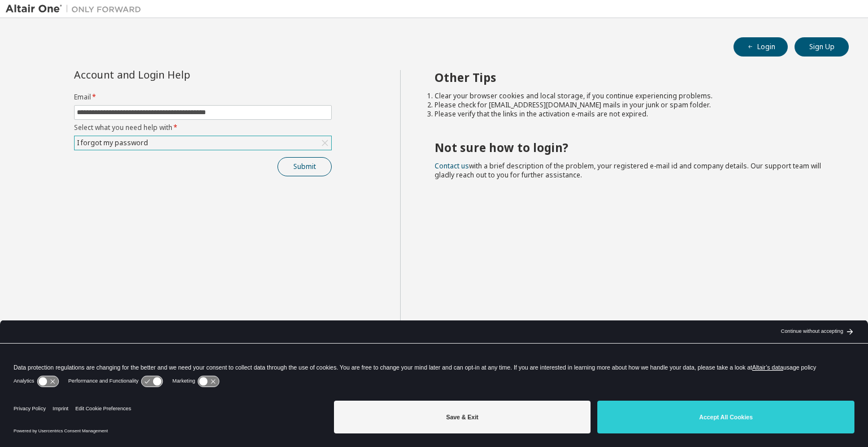  Describe the element at coordinates (76, 9) in the screenshot. I see `img: Altair One` at that location.